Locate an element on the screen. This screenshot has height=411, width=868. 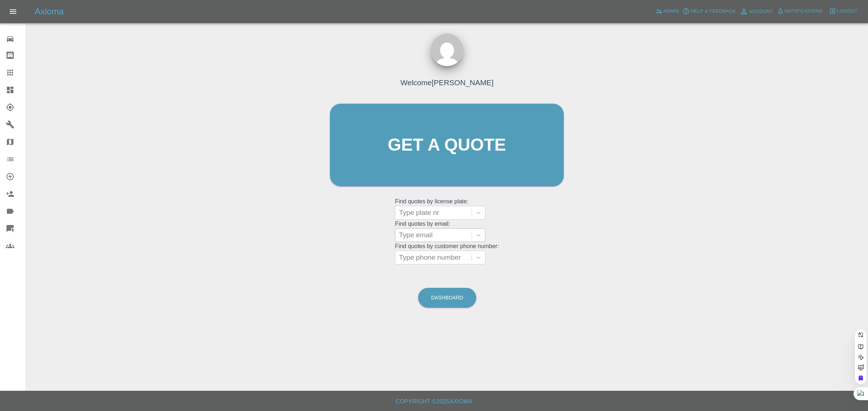
span: Admin is located at coordinates (671, 12).